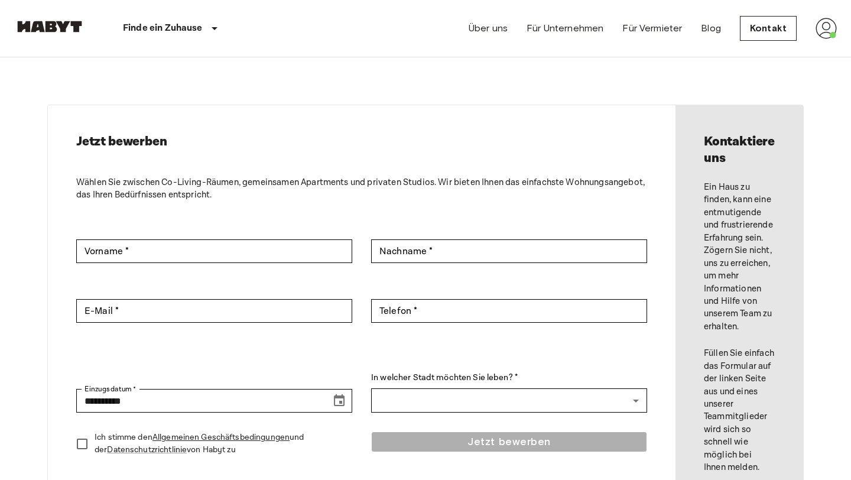  Describe the element at coordinates (221, 438) in the screenshot. I see `a: Allgemeinen Geschäftsbedingungen` at that location.